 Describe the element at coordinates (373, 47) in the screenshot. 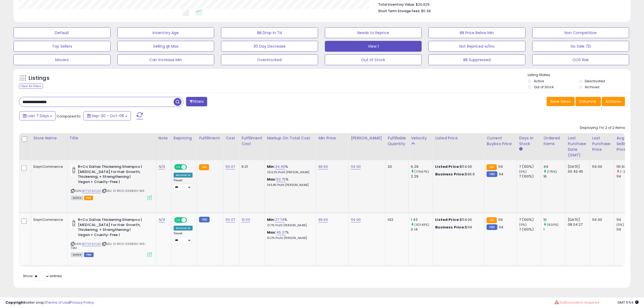

I see `button: View 1` at that location.